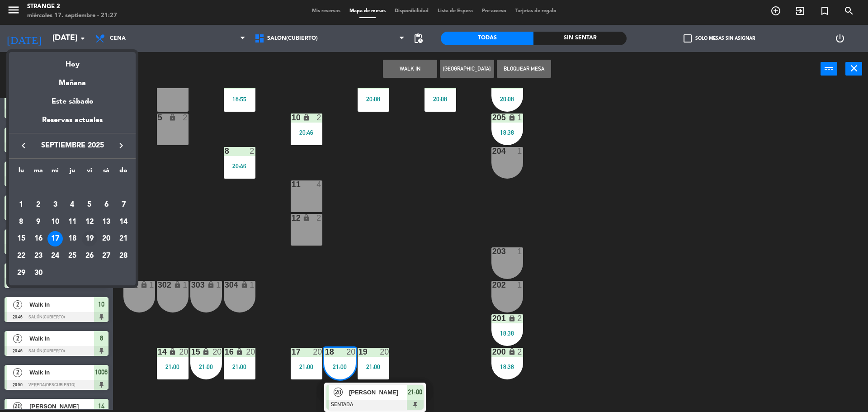 Image resolution: width=868 pixels, height=412 pixels. I want to click on div: 1, so click(21, 205).